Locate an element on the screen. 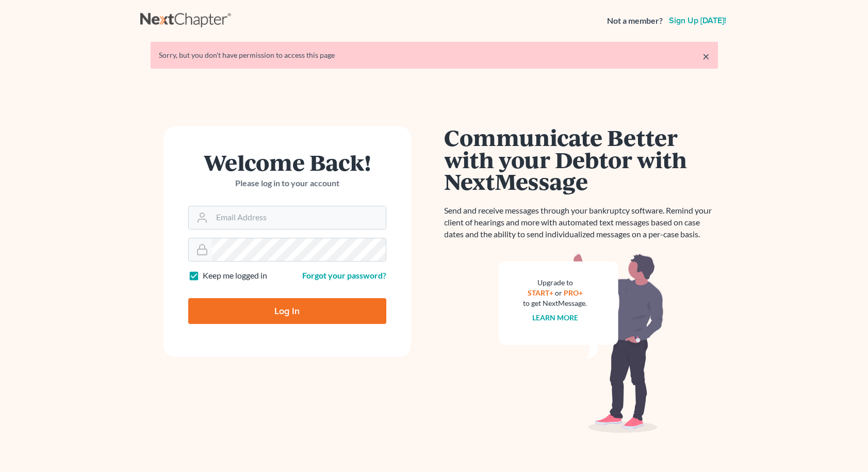  a: PRO+ is located at coordinates (573, 293).